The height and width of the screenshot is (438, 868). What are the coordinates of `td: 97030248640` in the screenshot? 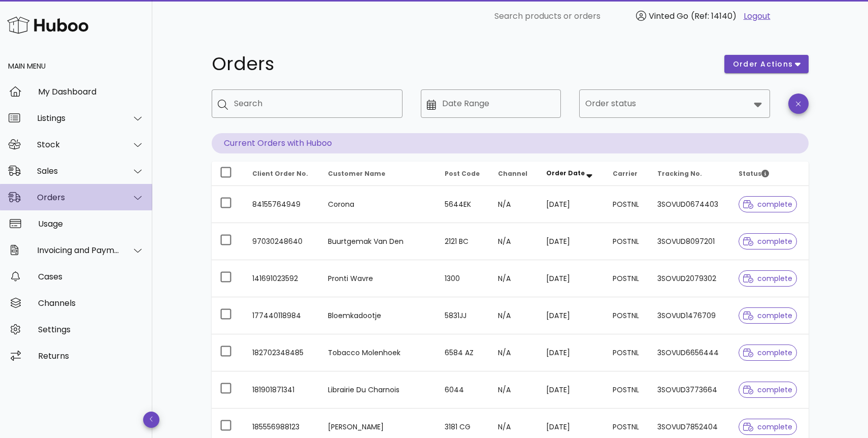 It's located at (282, 241).